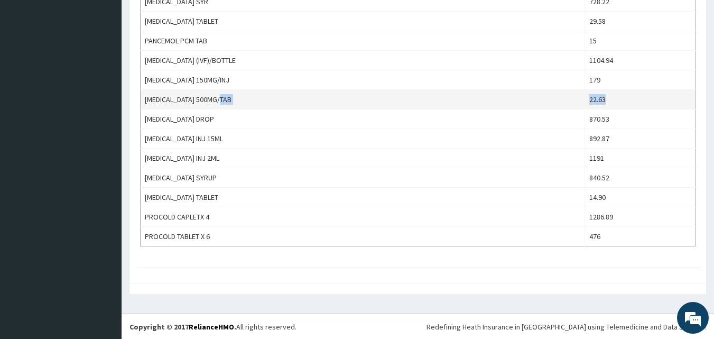 The height and width of the screenshot is (339, 714). I want to click on td: PANCEMOL PCM TAB, so click(363, 41).